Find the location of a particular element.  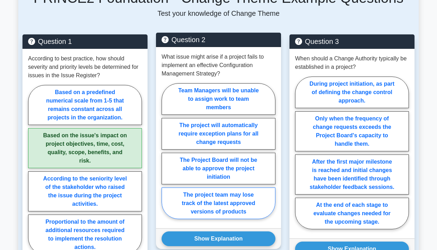

p: What issue might arise if a project fails to implement an effective Configuration Management Stra... is located at coordinates (219, 65).